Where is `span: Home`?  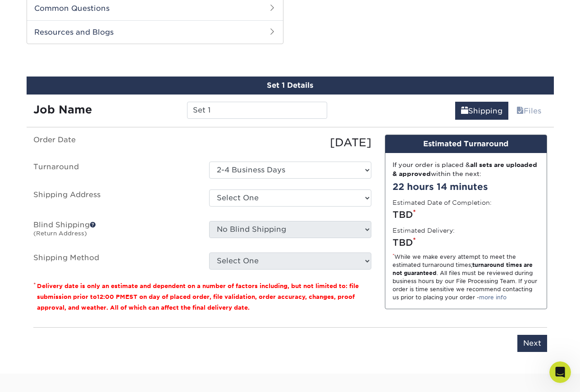 span: Home is located at coordinates (30, 307).